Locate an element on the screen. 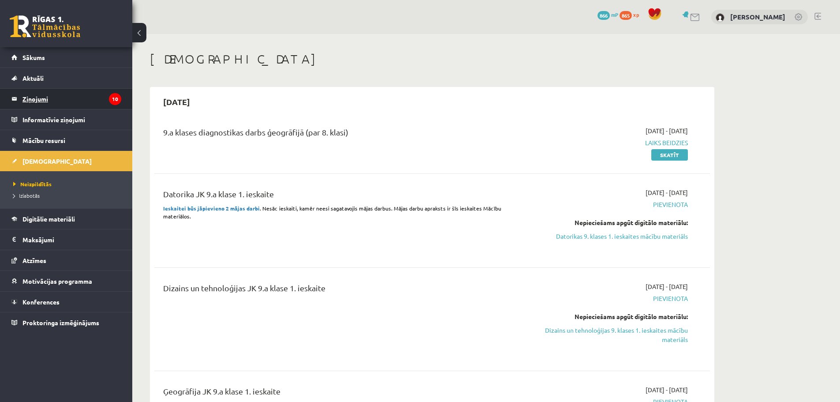  span: Proktoringa izmēģinājums is located at coordinates (61, 322).